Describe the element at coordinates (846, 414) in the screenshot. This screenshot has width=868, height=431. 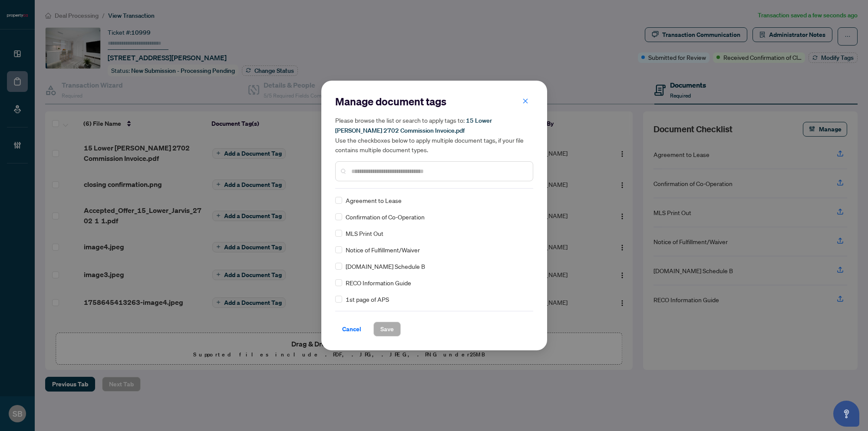
I see `button: Open asap` at that location.